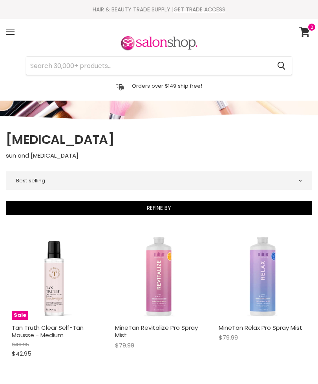 The height and width of the screenshot is (384, 318). What do you see at coordinates (281, 66) in the screenshot?
I see `button: Search` at bounding box center [281, 66].